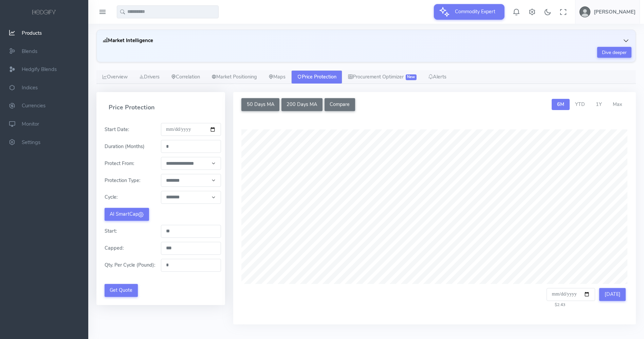  What do you see at coordinates (469, 12) in the screenshot?
I see `button: Commodity Expert` at bounding box center [469, 12].